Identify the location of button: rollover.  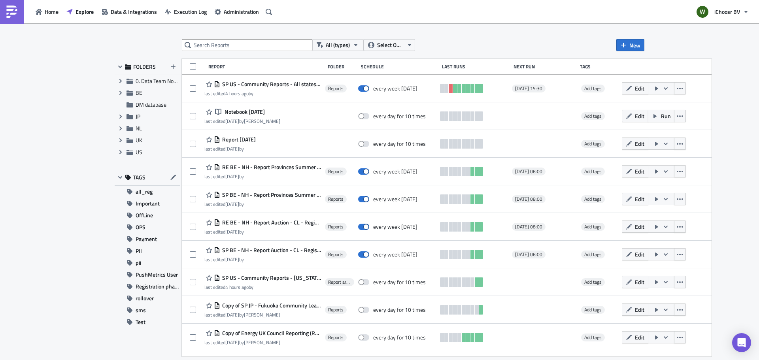
(147, 298).